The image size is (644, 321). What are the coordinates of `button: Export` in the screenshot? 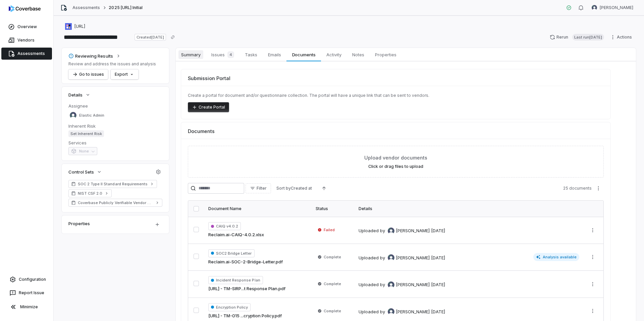 It's located at (124, 75).